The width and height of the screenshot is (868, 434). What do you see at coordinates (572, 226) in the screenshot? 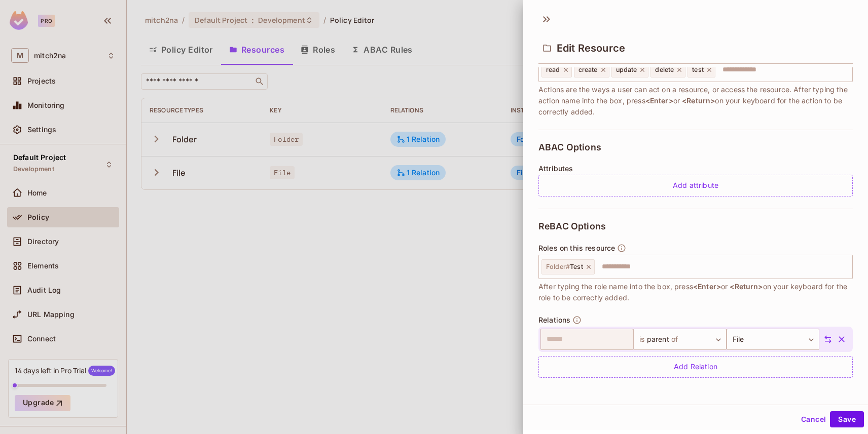
I see `span: ReBAC Options` at bounding box center [572, 226].